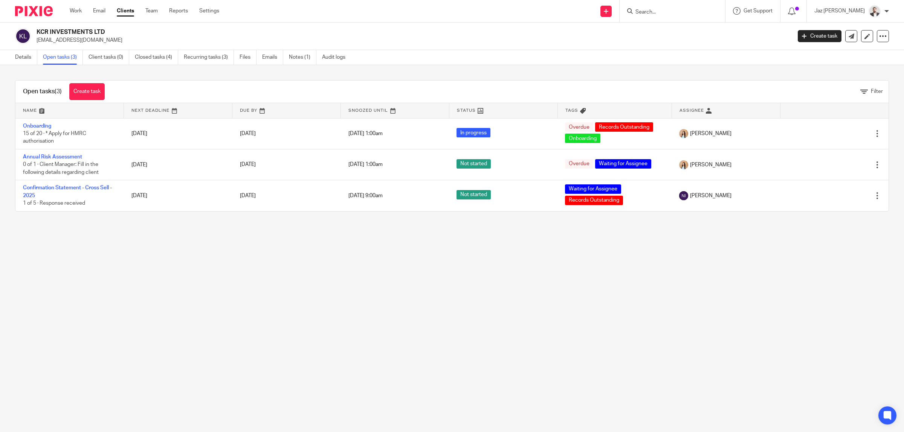 The height and width of the screenshot is (432, 904). I want to click on a: Emails, so click(273, 57).